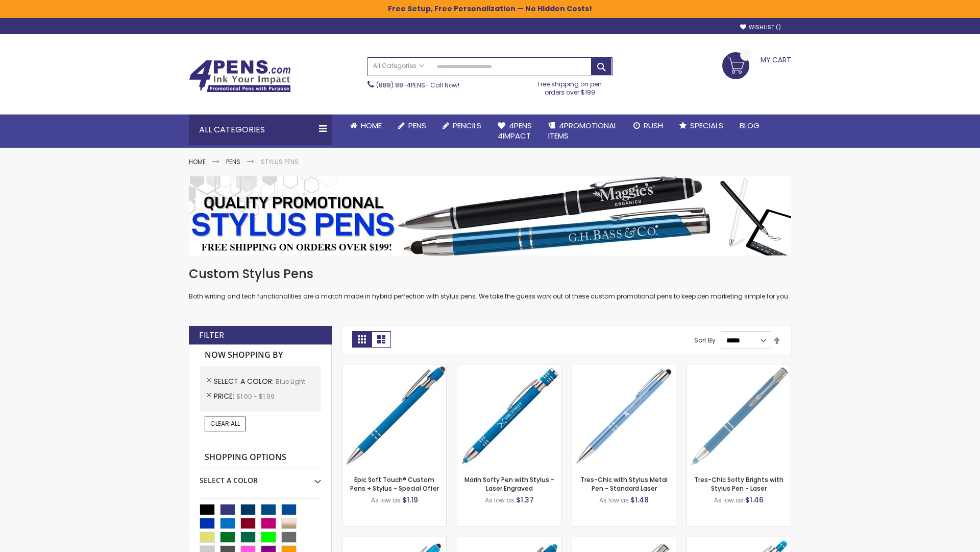 This screenshot has height=552, width=980. I want to click on img: Stylus Pens, so click(490, 216).